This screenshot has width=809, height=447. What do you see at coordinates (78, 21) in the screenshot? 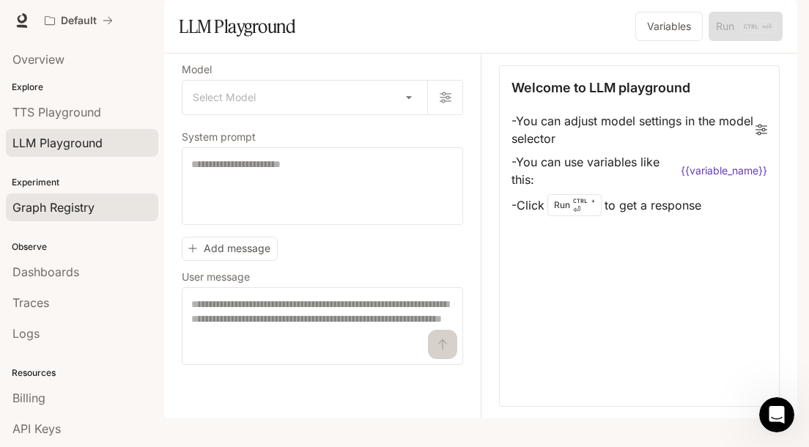
I see `p: Default` at bounding box center [78, 21].